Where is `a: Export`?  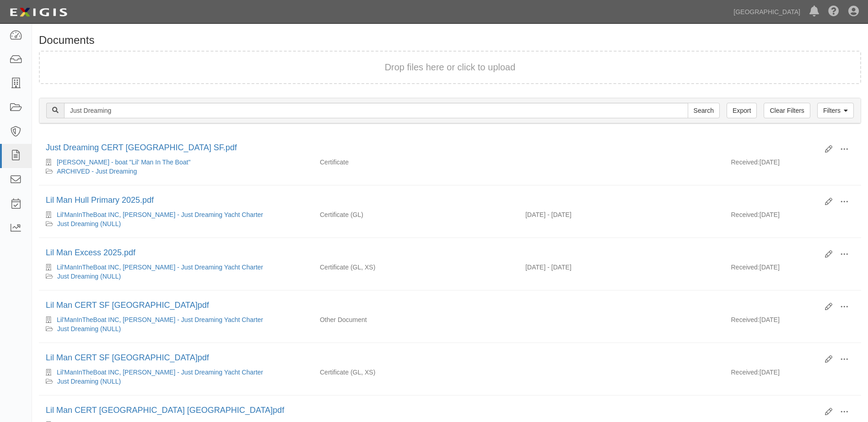 a: Export is located at coordinates (742, 110).